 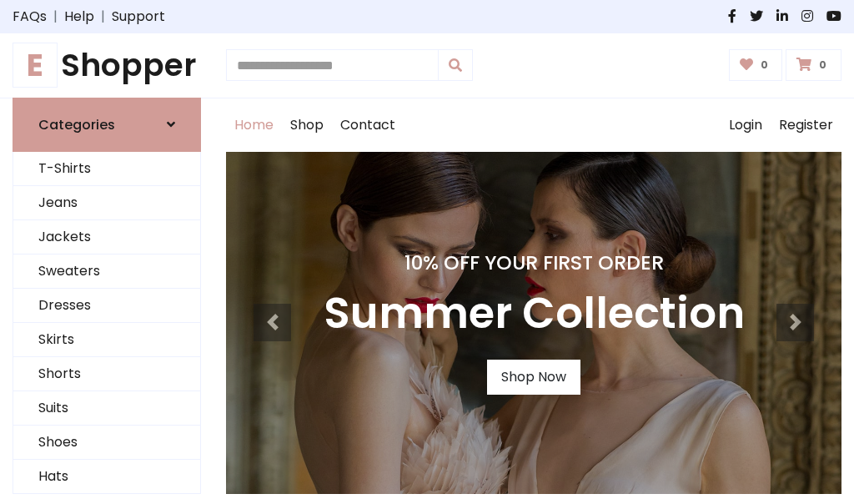 I want to click on h1: Shopper, so click(x=107, y=65).